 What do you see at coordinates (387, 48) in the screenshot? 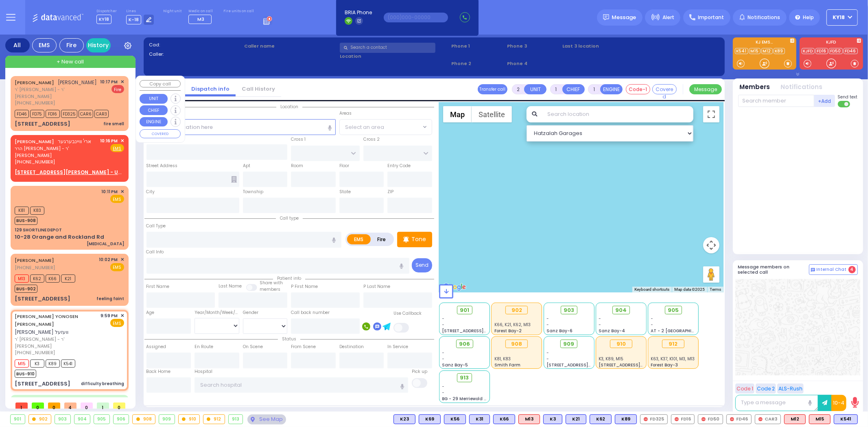
I see `input: Search a contact` at bounding box center [387, 48].